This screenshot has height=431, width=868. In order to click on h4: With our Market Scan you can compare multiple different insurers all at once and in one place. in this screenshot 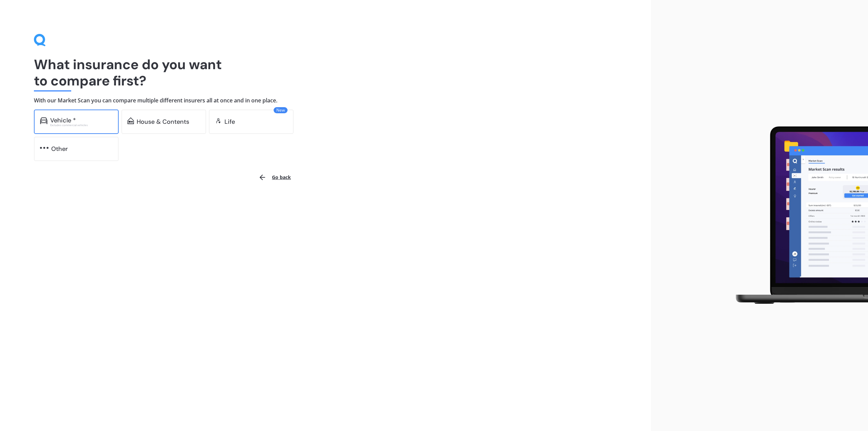, I will do `click(326, 100)`.